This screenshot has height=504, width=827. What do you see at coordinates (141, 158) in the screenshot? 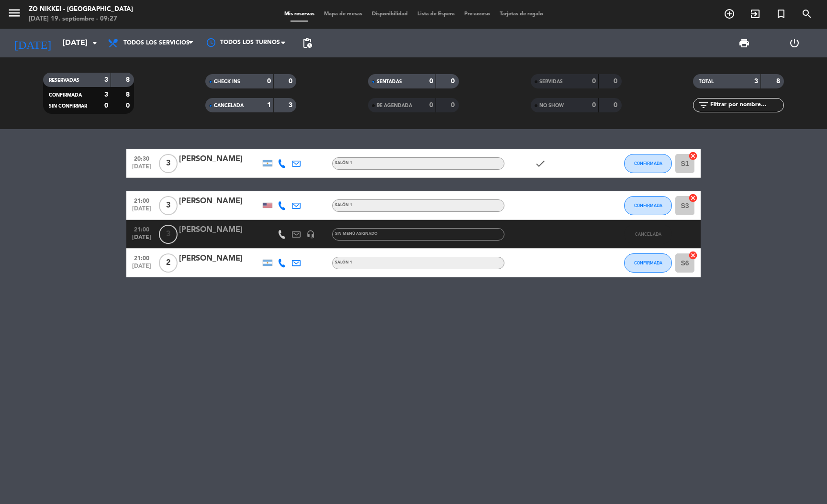
I see `span: 20:30` at bounding box center [141, 158].